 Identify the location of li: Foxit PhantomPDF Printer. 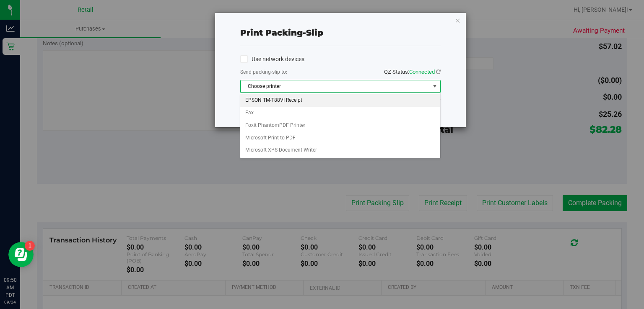
(340, 126).